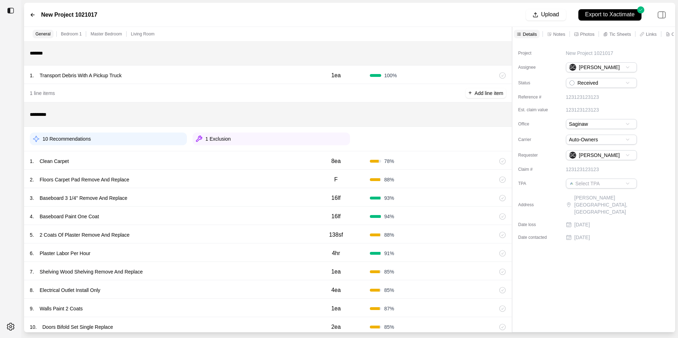 Image resolution: width=678 pixels, height=338 pixels. I want to click on p: Shelving Wood Shelving Remove And Replace, so click(91, 272).